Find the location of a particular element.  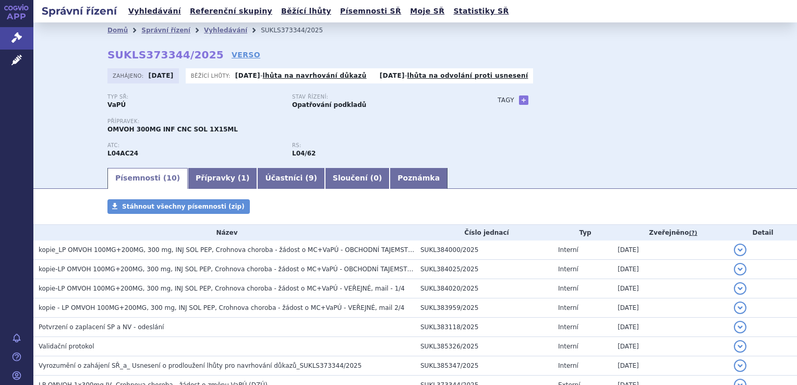

span: kopie - LP OMVOH 100MG+200MG, 300 mg, INJ SOL PEP, Crohnova choroba - žádost o MC+VaPÚ - VEŘEJNÉ,... is located at coordinates (221, 308).